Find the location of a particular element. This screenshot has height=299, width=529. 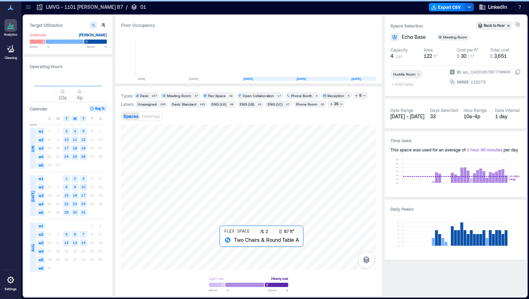

button: Meeting Room is located at coordinates (458, 37).